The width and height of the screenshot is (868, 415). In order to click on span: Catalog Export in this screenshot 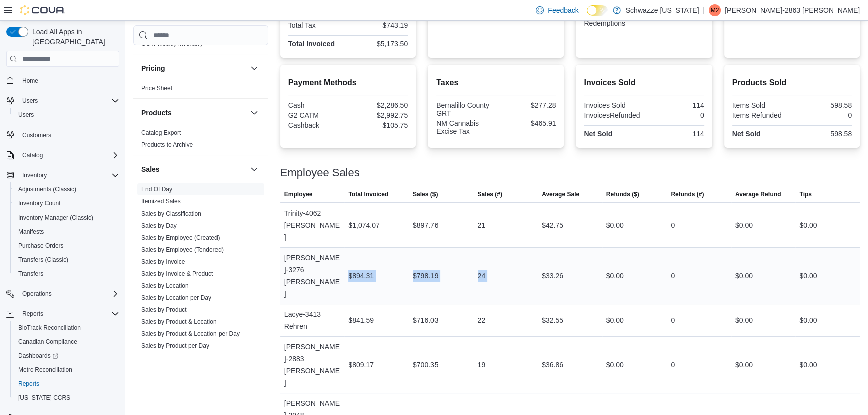, I will do `click(161, 133)`.